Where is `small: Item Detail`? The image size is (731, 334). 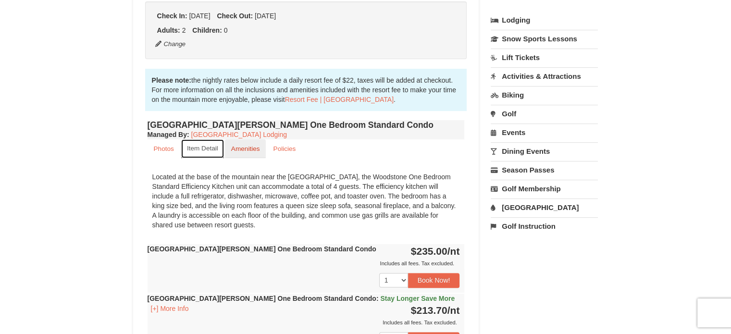 small: Item Detail is located at coordinates (202, 148).